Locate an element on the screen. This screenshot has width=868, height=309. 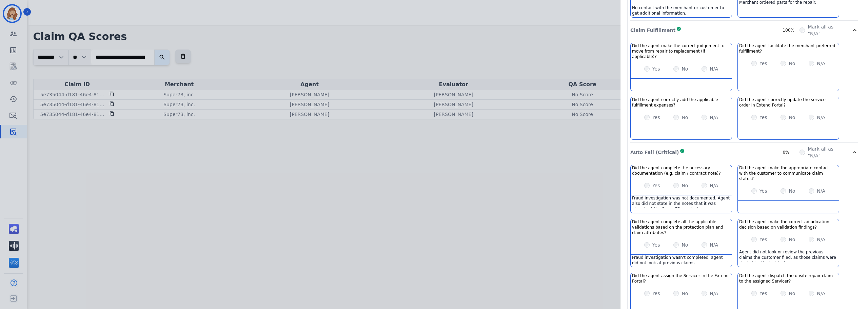
h3: Did the agent correctly update the service order in Extend Portal? is located at coordinates (789, 103).